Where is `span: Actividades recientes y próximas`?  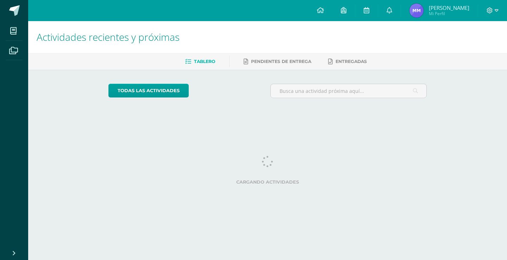 span: Actividades recientes y próximas is located at coordinates (108, 37).